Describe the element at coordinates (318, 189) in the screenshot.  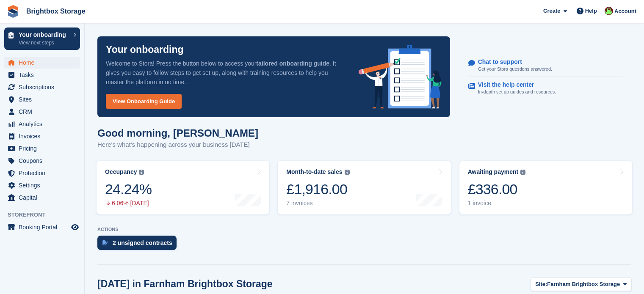
I see `div: £1,916.00` at that location.